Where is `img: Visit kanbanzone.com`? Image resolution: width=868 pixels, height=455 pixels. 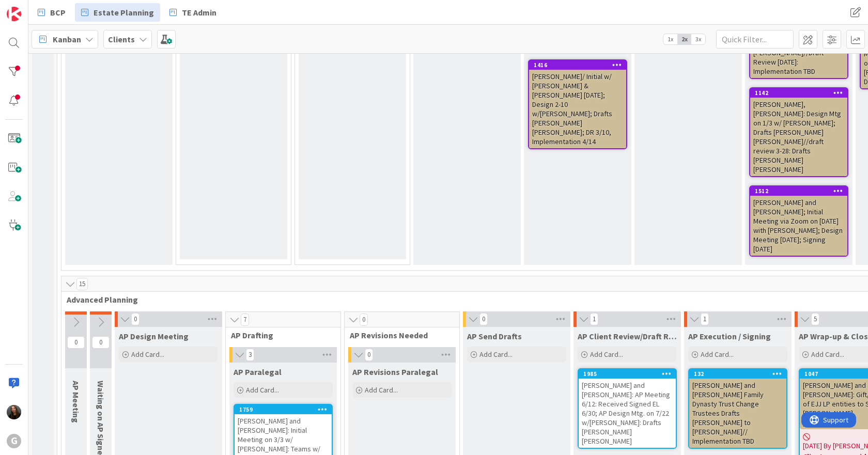
img: Visit kanbanzone.com is located at coordinates (14, 14).